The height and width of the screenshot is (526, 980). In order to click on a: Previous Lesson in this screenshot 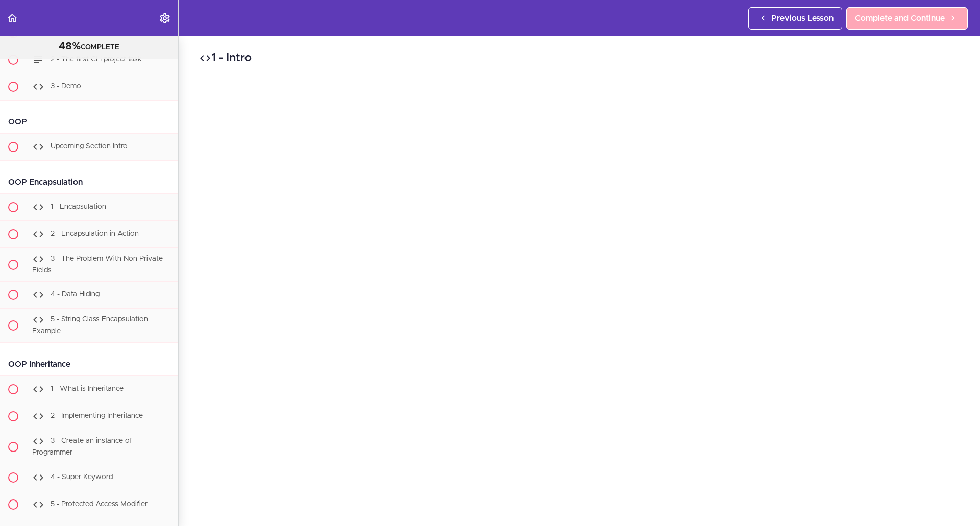, I will do `click(795, 18)`.